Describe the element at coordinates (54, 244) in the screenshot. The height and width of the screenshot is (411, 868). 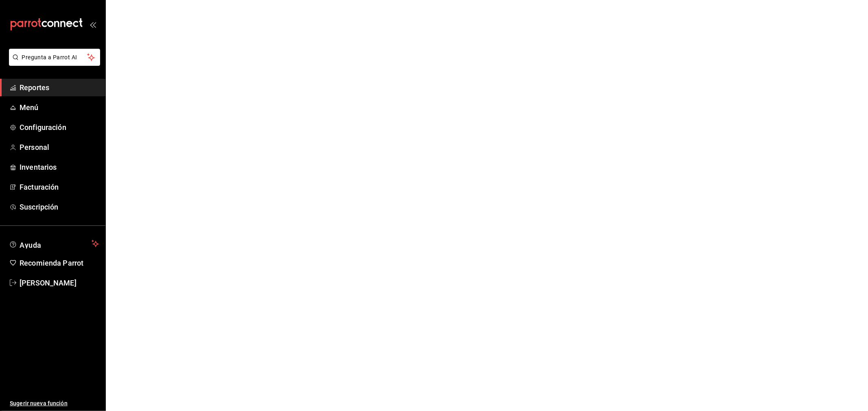
I see `span: Ayuda` at that location.